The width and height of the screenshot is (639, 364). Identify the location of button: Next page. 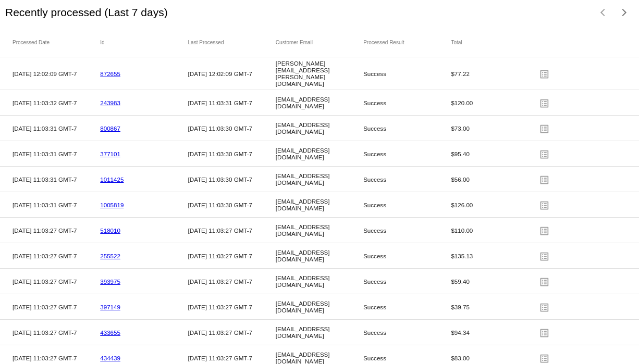
(624, 12).